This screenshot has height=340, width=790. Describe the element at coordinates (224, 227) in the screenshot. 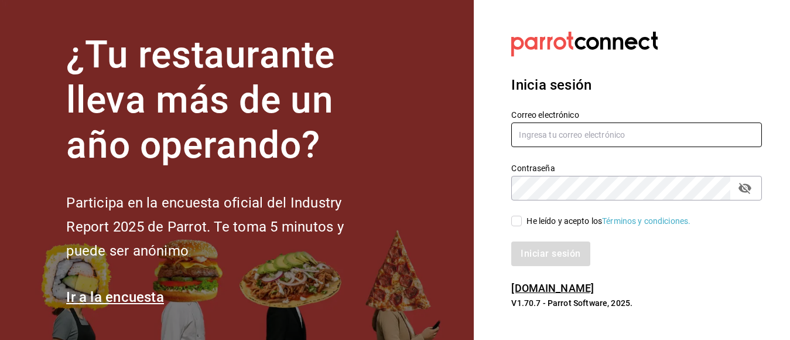

I see `h2: Participa en la encuesta oficial del Industry Report 2025 de Parrot. Te toma 5 minutos y puede se...` at that location.